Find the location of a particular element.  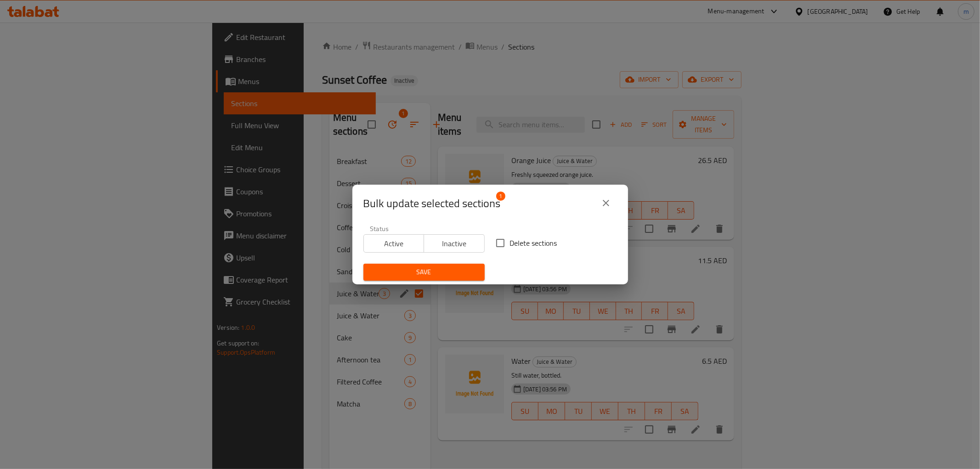

span: Inactive is located at coordinates (454, 244).